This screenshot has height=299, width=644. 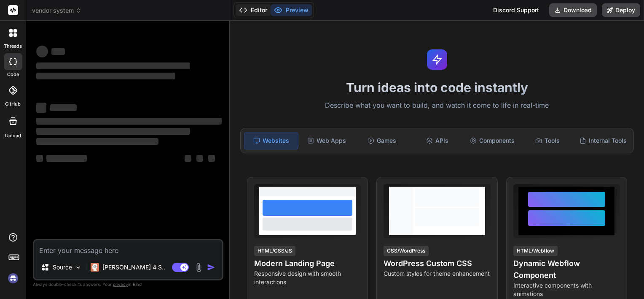 What do you see at coordinates (567, 269) in the screenshot?
I see `h4: Dynamic Webflow Component` at bounding box center [567, 269].